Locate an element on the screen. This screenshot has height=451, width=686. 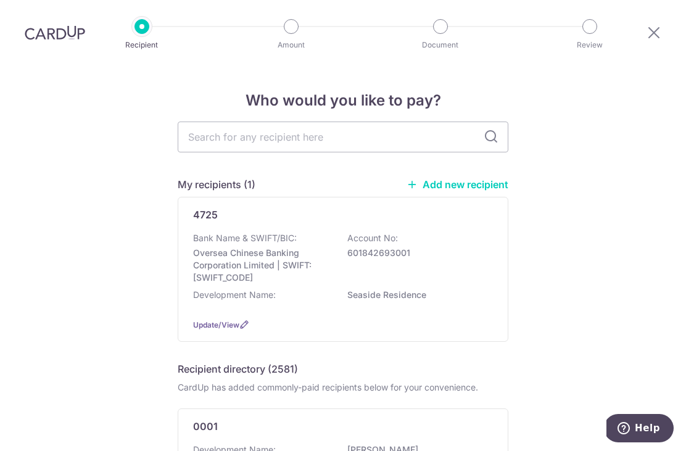
h5: My recipients (1) is located at coordinates (217, 184).